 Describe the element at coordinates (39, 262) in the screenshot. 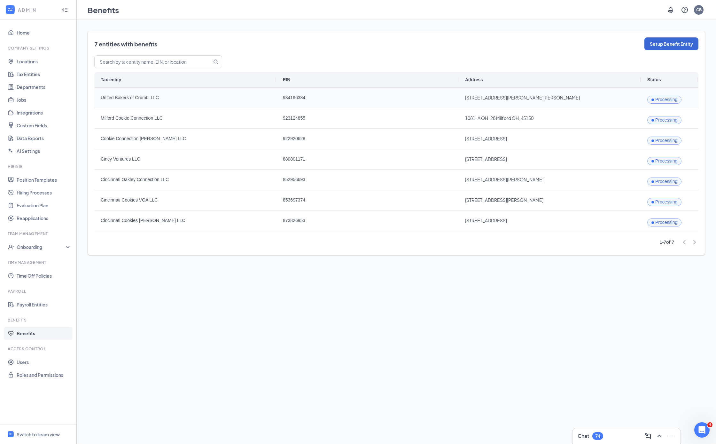

I see `div: Time Management` at that location.